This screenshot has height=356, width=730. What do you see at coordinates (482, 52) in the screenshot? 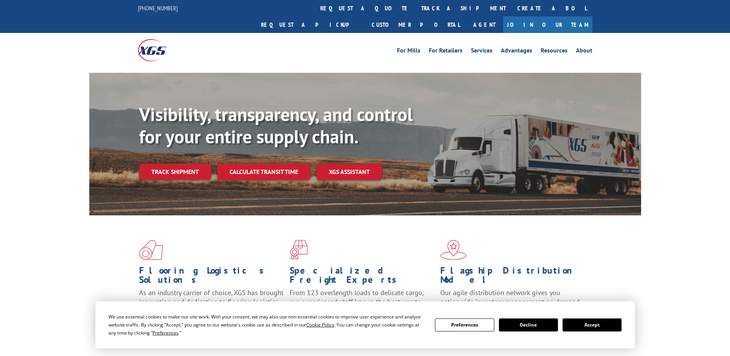
I see `a: Services` at bounding box center [482, 52].